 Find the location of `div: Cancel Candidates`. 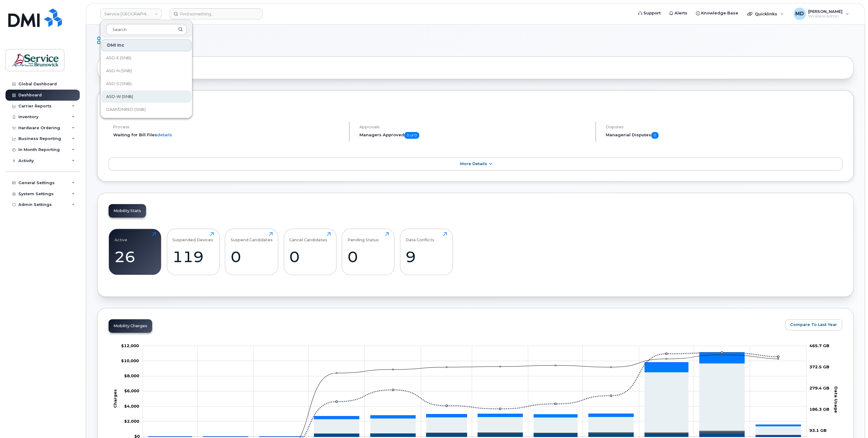

div: Cancel Candidates is located at coordinates (308, 237).